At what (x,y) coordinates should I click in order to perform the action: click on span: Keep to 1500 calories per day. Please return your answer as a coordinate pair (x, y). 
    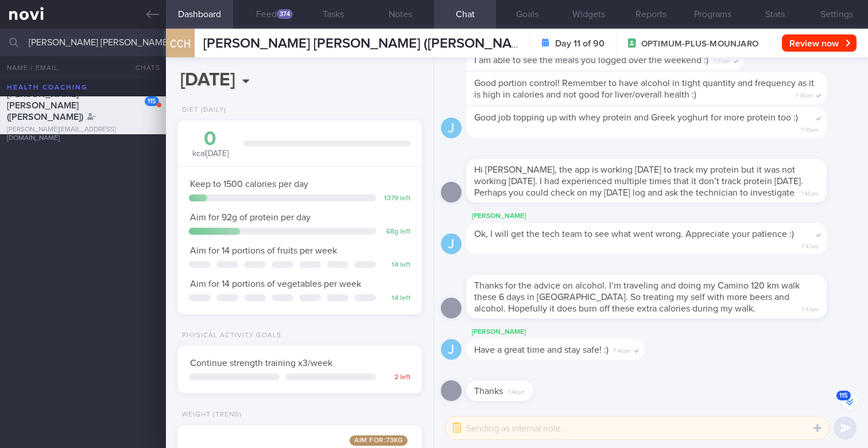
    Looking at the image, I should click on (249, 184).